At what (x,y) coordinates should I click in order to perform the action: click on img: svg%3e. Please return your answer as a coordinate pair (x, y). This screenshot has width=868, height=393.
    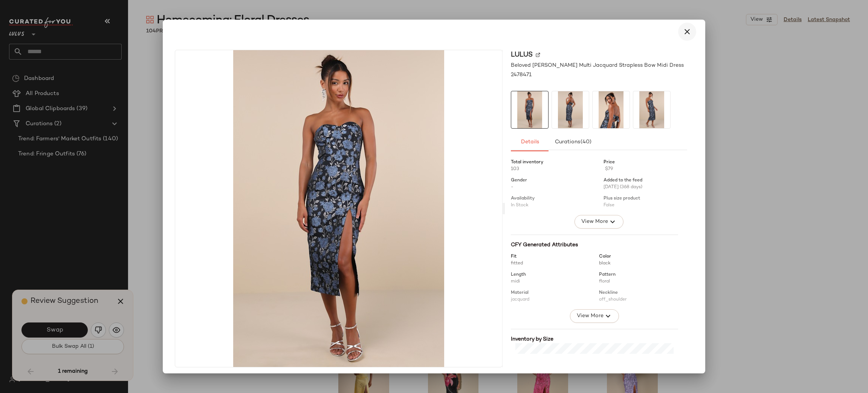
    Looking at the image, I should click on (538, 55).